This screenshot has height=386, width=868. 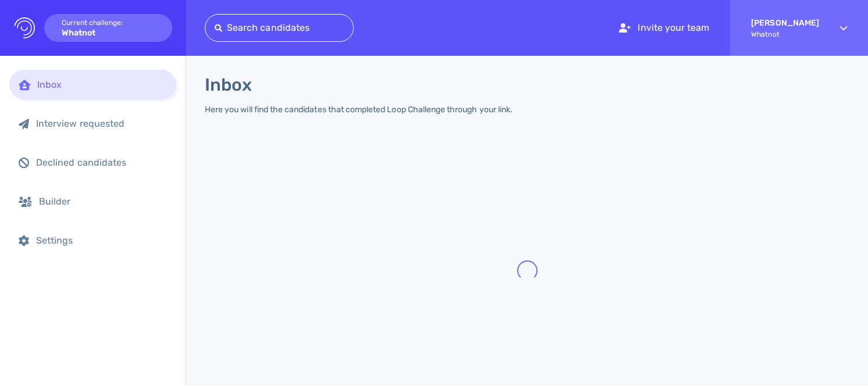 What do you see at coordinates (101, 240) in the screenshot?
I see `div: Settings` at bounding box center [101, 240].